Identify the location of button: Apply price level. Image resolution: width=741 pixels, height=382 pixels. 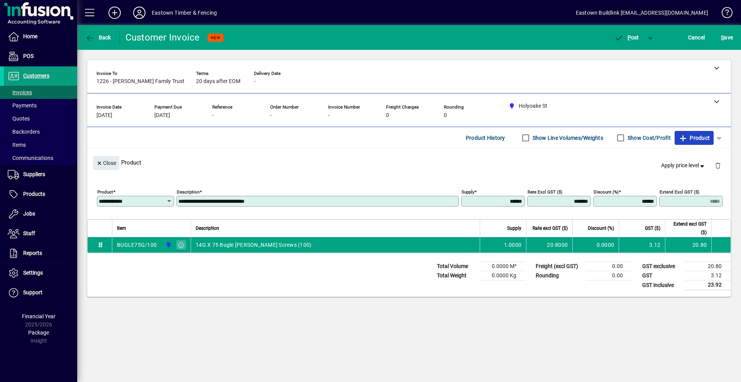
(684, 166).